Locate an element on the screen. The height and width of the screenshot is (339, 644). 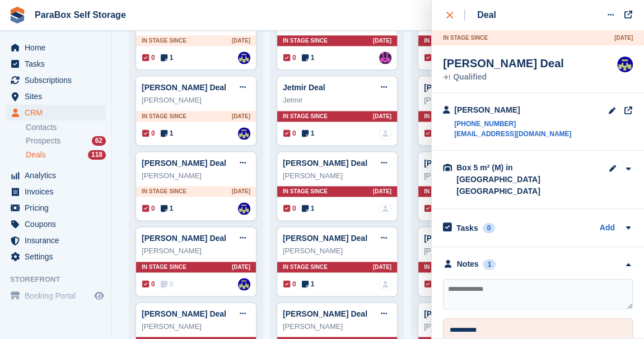
span: Pricing is located at coordinates (59, 208).